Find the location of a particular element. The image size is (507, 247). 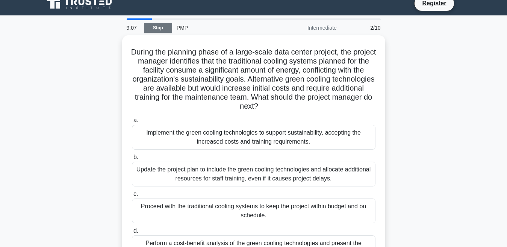

a: Stop is located at coordinates (158, 28).